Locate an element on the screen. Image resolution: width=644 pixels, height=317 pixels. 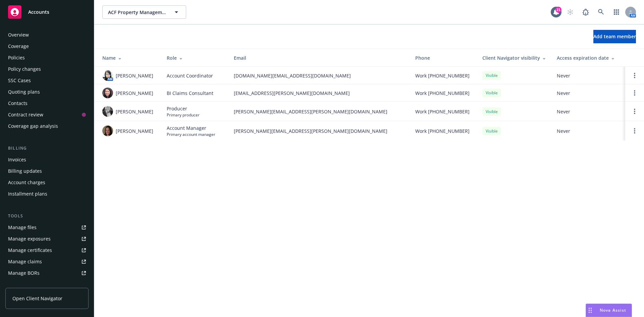
a: Report a Bug is located at coordinates (585, 12).